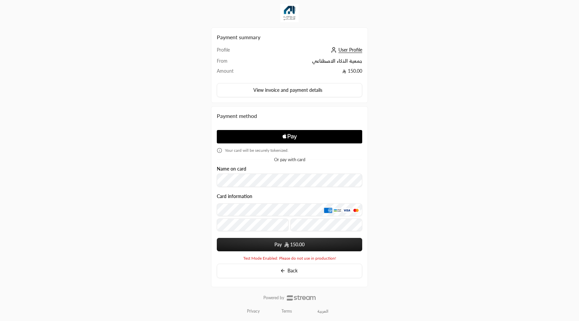  I want to click on a: User Profile, so click(345, 50).